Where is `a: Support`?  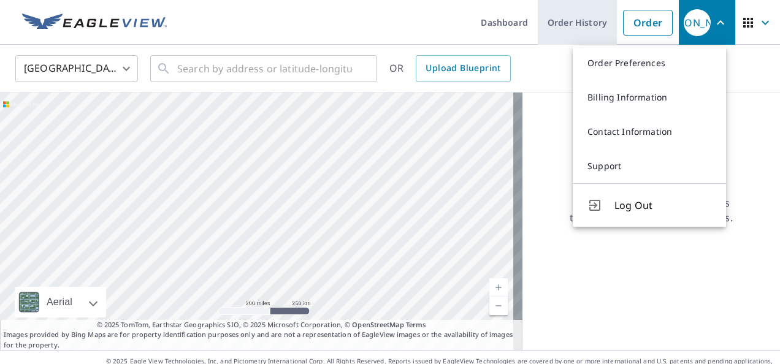
a: Support is located at coordinates (649, 166).